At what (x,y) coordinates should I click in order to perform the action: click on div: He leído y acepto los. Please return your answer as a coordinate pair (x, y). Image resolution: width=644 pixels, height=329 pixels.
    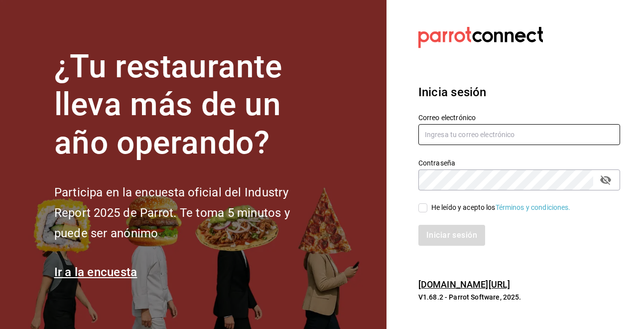
    Looking at the image, I should click on (502, 207).